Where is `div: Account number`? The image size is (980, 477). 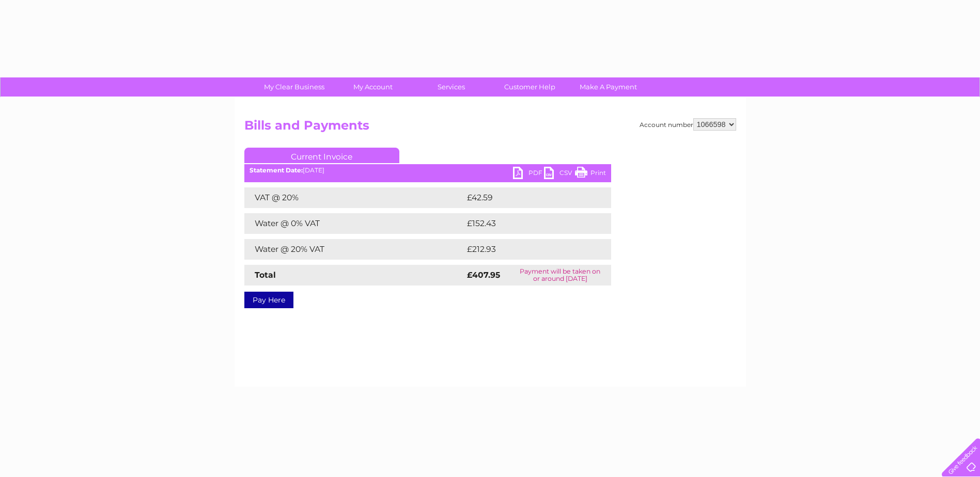
div: Account number is located at coordinates (688, 124).